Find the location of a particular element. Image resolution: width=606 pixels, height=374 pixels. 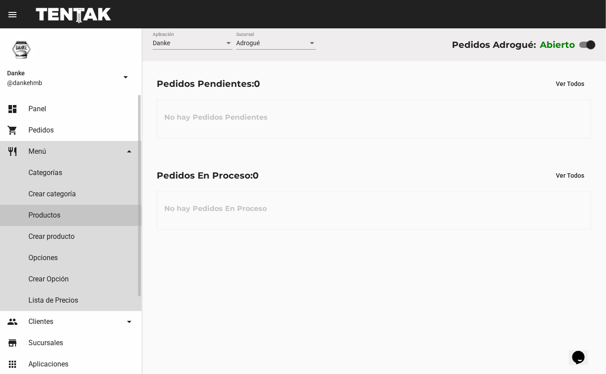

mat-icon: shopping_cart is located at coordinates (12, 130).